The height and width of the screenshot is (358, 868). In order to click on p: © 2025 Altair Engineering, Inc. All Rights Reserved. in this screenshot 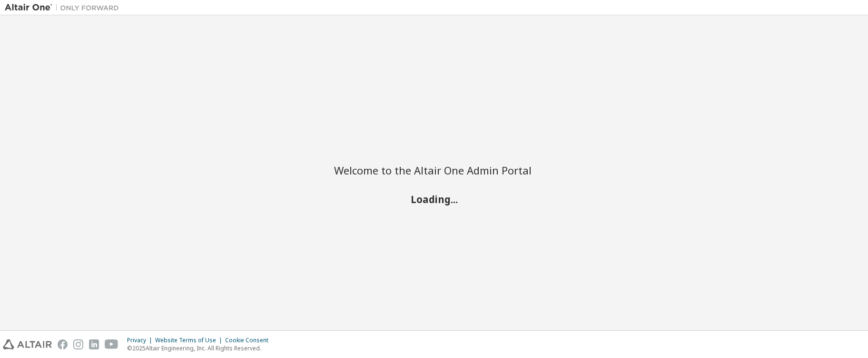, I will do `click(200, 347)`.